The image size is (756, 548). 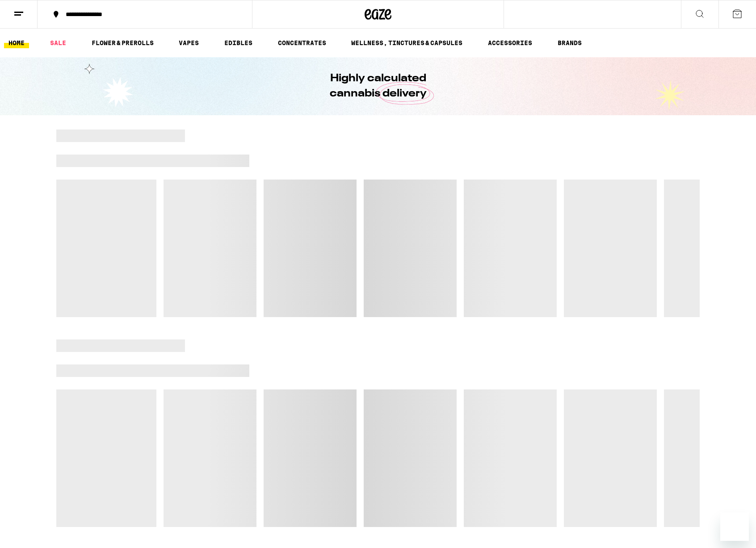 I want to click on a: SALE, so click(x=58, y=43).